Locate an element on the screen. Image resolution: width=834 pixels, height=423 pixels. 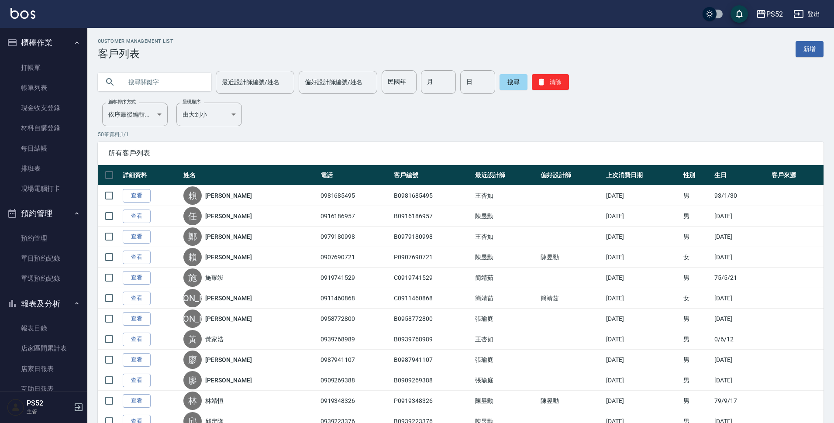
th: 詳細資料 is located at coordinates (151, 175).